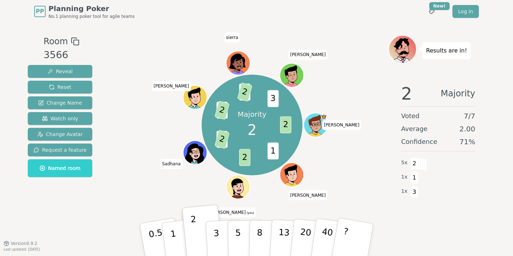 This screenshot has height=256, width=513. Describe the element at coordinates (60, 118) in the screenshot. I see `button: Watch only` at that location.